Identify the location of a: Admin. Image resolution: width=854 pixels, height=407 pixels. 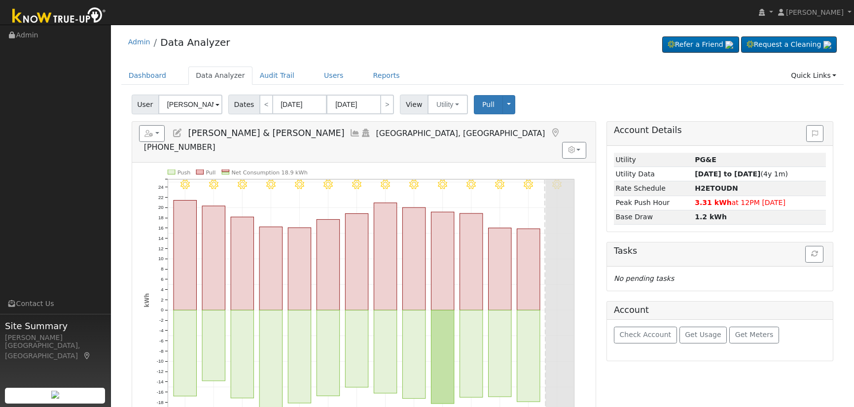
(139, 42).